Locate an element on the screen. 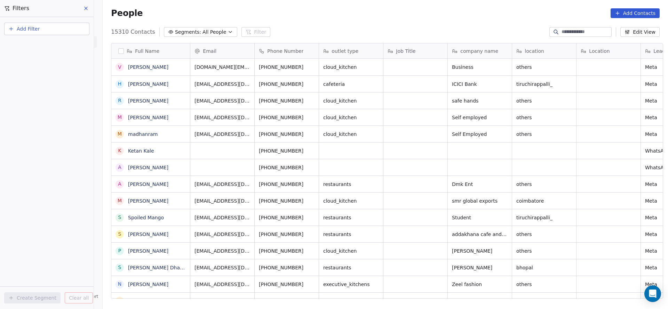  div: P is located at coordinates (120, 251).